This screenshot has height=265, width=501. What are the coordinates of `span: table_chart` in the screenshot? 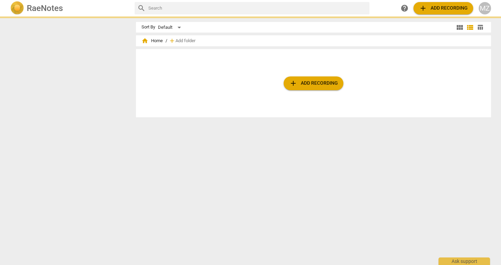 It's located at (480, 27).